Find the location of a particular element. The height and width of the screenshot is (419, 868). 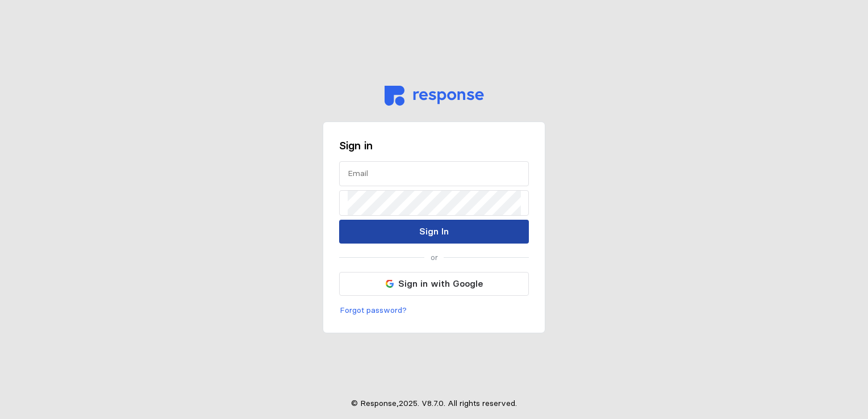

p: or is located at coordinates (434, 258).